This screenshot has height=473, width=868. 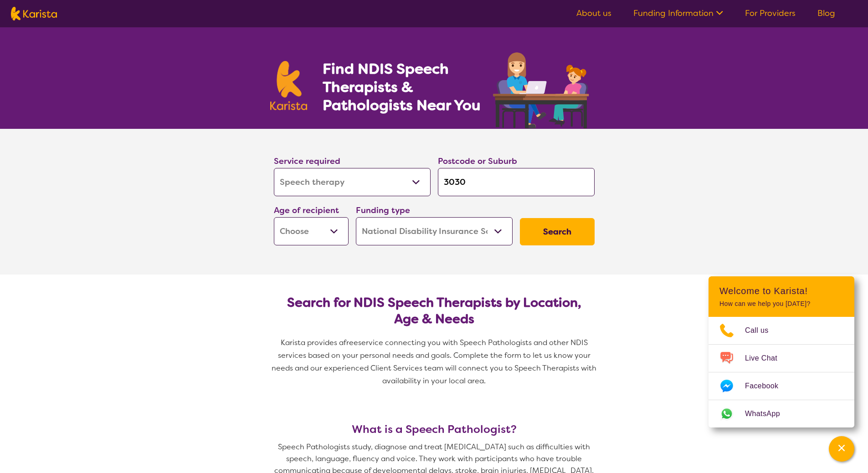 What do you see at coordinates (434, 429) in the screenshot?
I see `h3: What is a Speech Pathologist?` at bounding box center [434, 429].